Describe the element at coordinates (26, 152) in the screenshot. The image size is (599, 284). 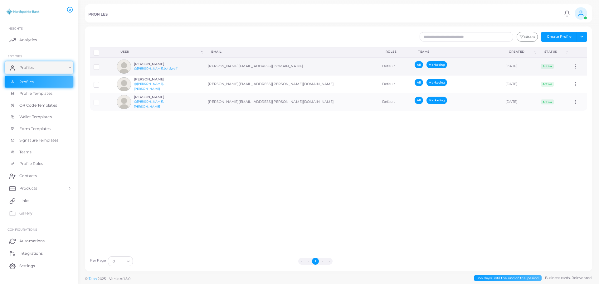
I see `span: Teams` at that location.